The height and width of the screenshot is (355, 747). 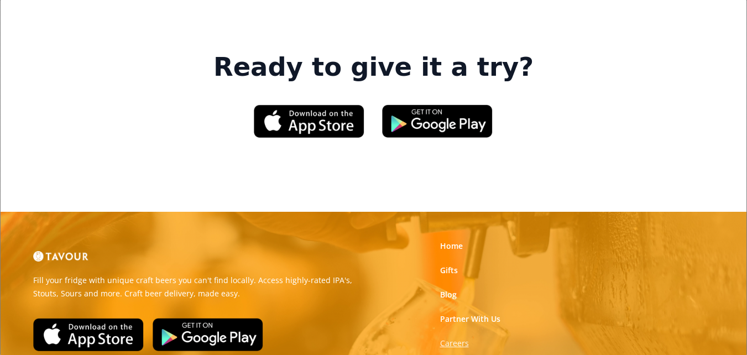 What do you see at coordinates (199, 287) in the screenshot?
I see `p: Fill your fridge with unique craft beers you can't find locally. Access highly-rated IPA's, Stout...` at bounding box center [199, 287].